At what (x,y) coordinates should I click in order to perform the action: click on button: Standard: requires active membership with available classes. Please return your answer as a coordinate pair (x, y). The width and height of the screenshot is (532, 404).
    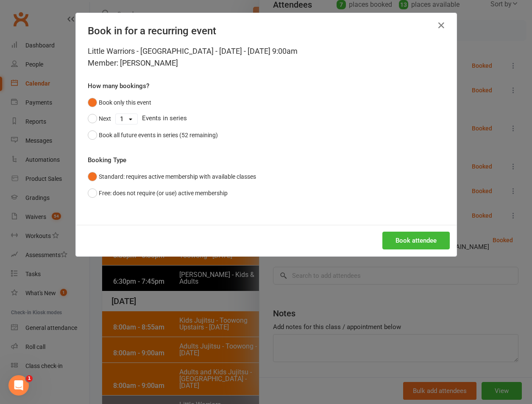
    Looking at the image, I should click on (172, 176).